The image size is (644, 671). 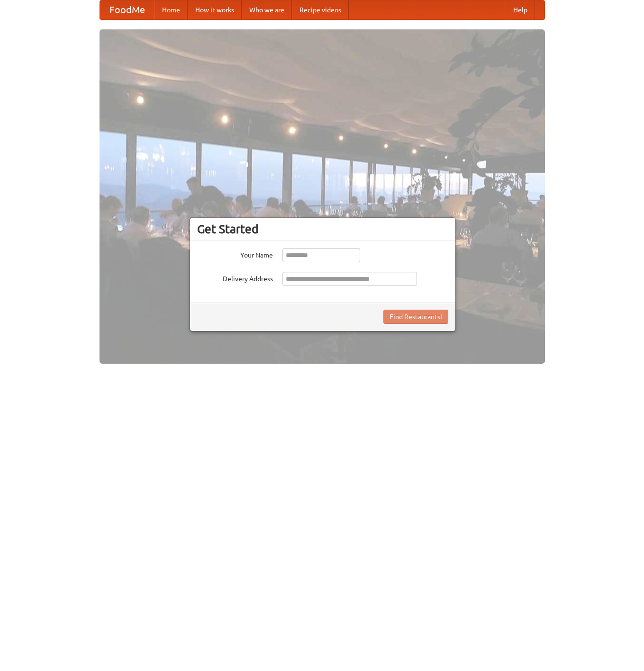 I want to click on h3: Get Started, so click(x=323, y=229).